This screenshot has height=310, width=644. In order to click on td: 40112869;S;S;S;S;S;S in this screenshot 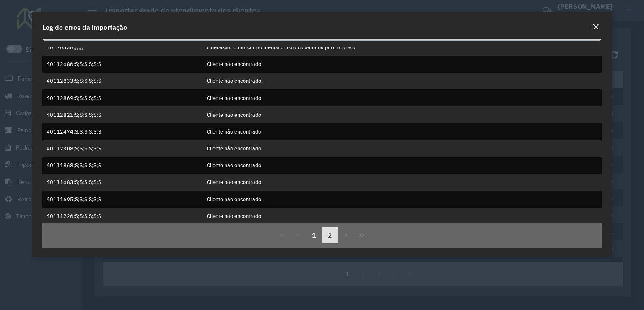, I will do `click(122, 98)`.